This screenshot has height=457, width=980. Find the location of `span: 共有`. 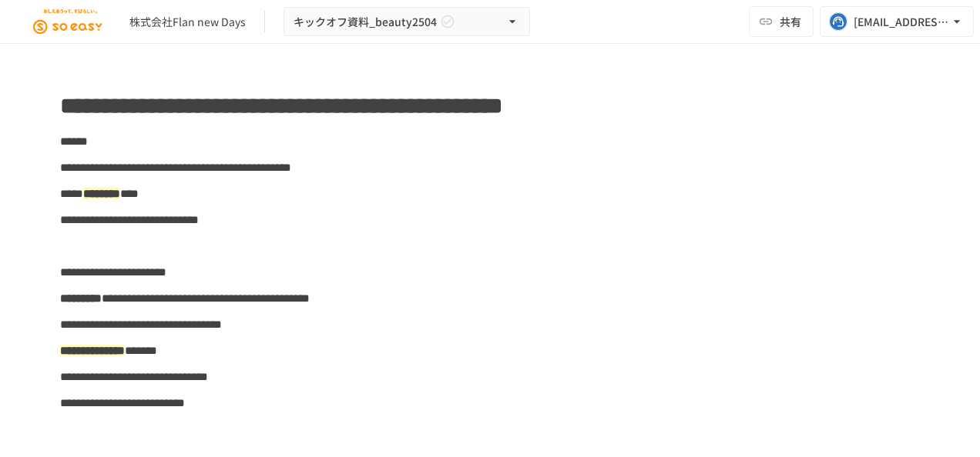

span: 共有 is located at coordinates (791, 21).